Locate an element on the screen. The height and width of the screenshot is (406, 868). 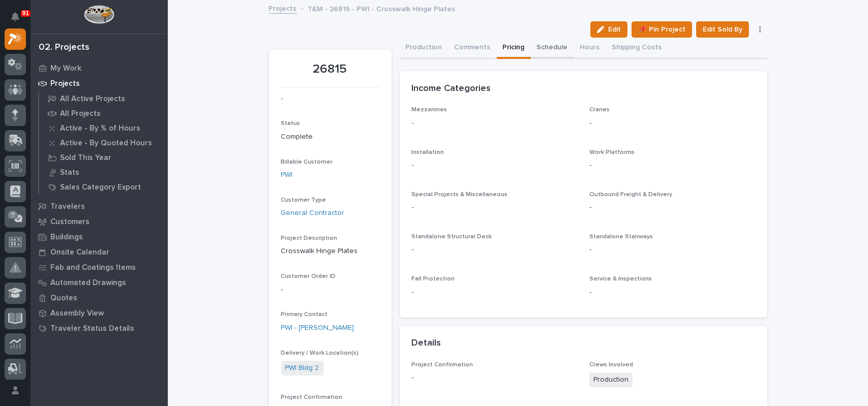
p: Customers is located at coordinates (70, 222).